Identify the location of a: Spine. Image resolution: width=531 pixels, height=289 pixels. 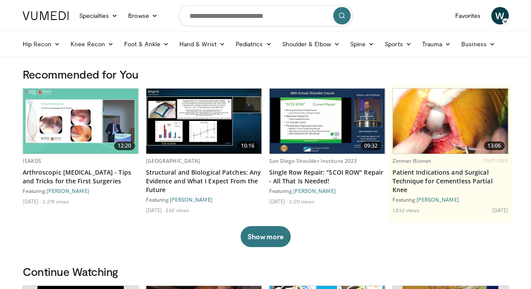
(362, 44).